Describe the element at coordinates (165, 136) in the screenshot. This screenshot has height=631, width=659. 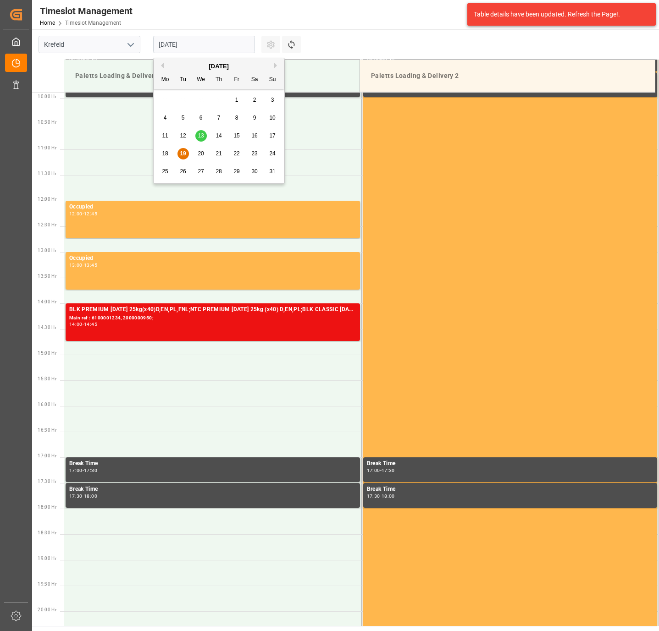
I see `div: Choose Monday, August 11th, 2025` at that location.